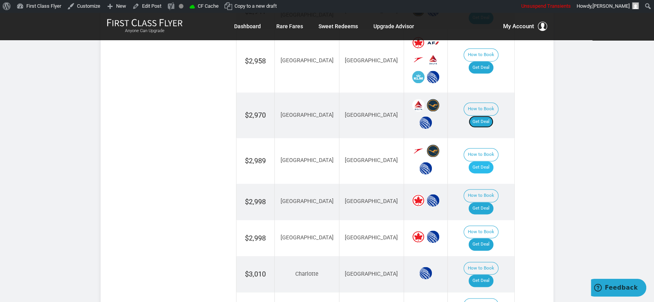  Describe the element at coordinates (307, 274) in the screenshot. I see `span: Charlotte` at that location.